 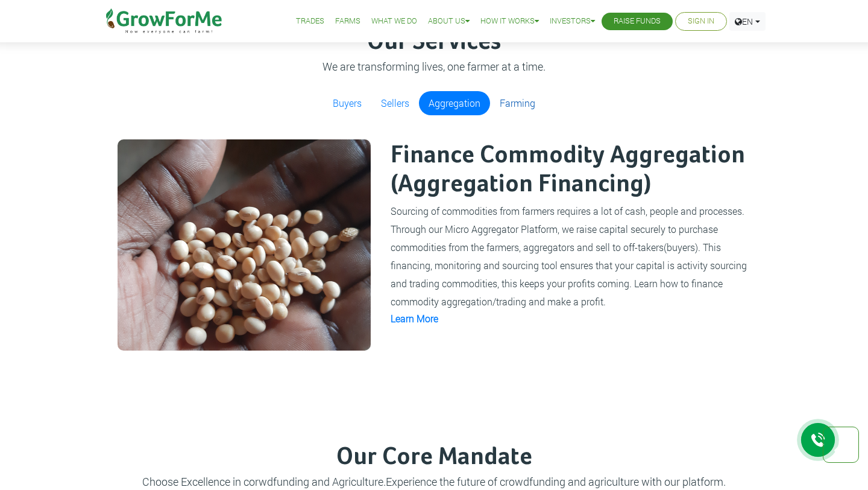 I want to click on a: About Us, so click(x=448, y=21).